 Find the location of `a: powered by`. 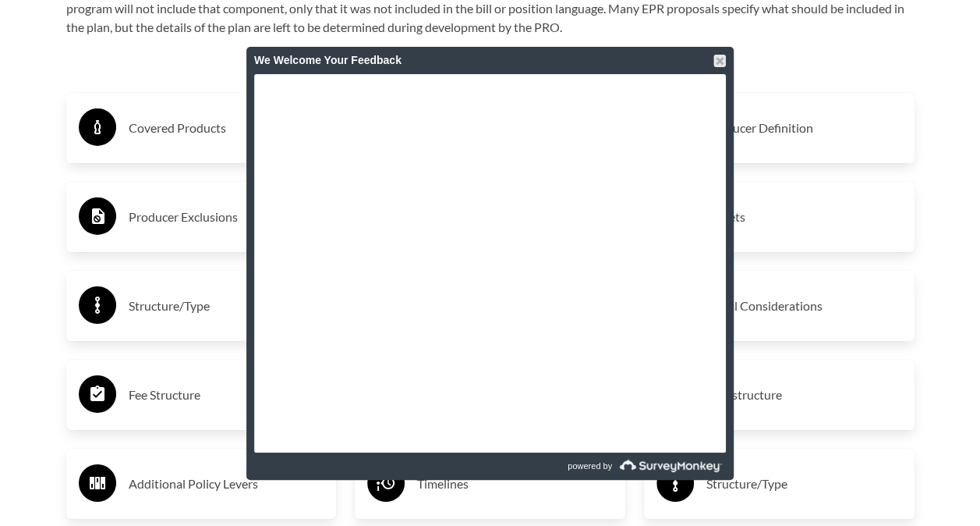

a: powered by is located at coordinates (609, 466).